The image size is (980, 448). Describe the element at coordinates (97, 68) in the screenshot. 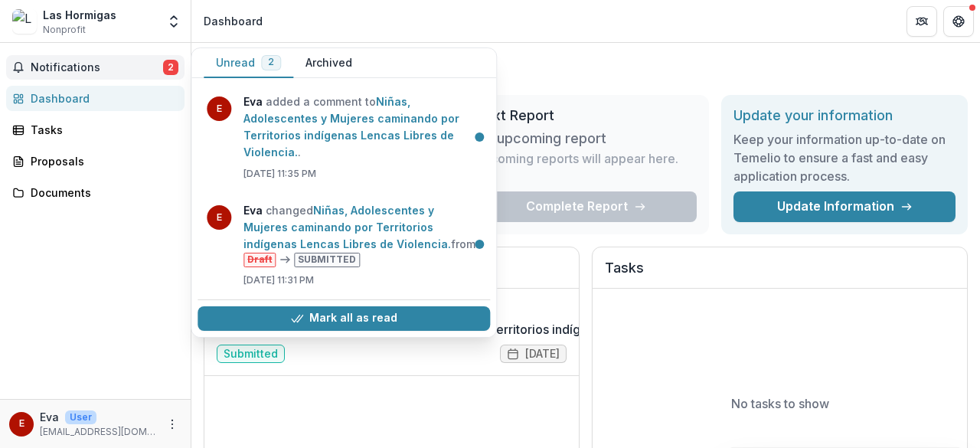

I see `span: Notifications` at that location.